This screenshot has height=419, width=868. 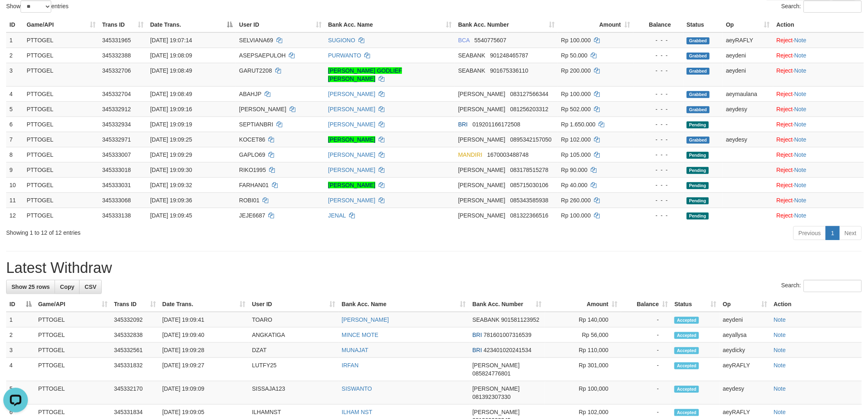 I want to click on span: Accepted, so click(x=687, y=412).